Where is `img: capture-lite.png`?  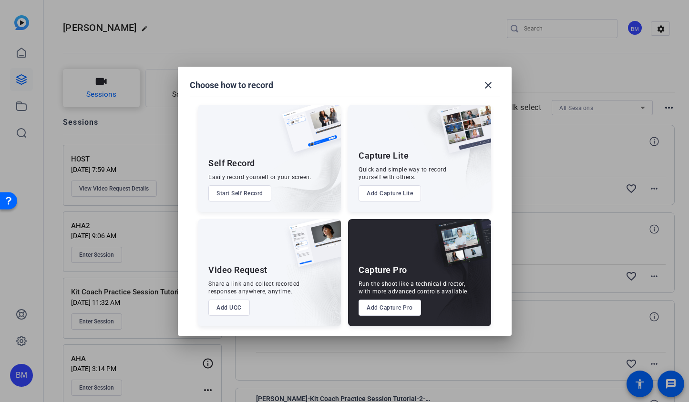
img: capture-lite.png is located at coordinates (462, 134).